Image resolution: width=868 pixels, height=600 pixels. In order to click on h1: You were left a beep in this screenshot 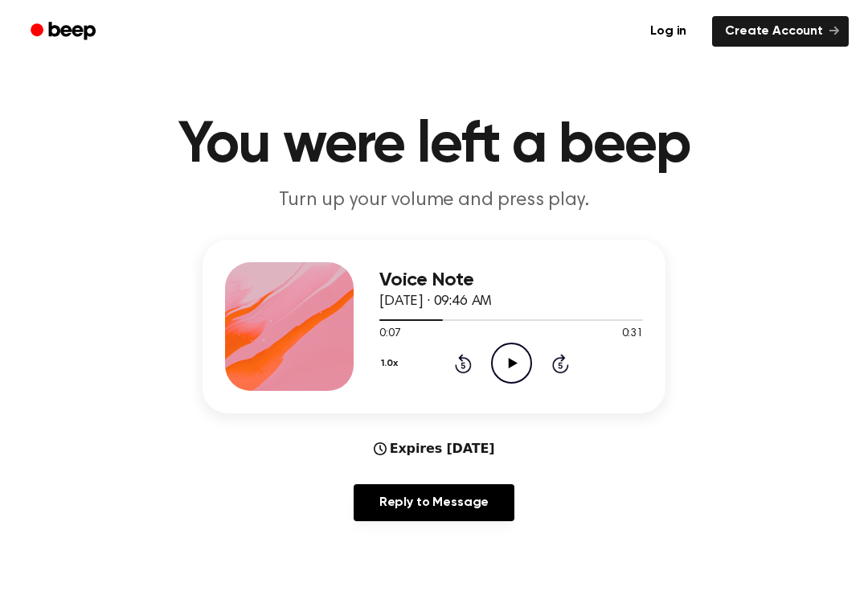, I will do `click(434, 147)`.